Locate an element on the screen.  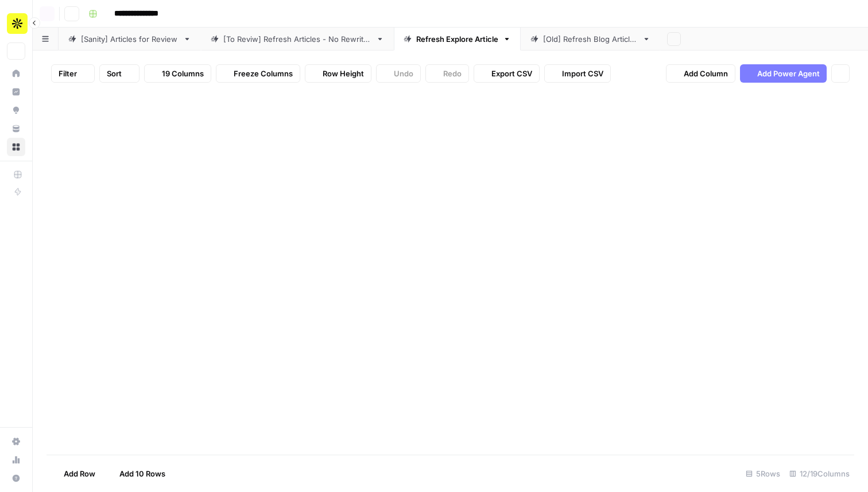
button: Freeze Columns is located at coordinates (258, 74).